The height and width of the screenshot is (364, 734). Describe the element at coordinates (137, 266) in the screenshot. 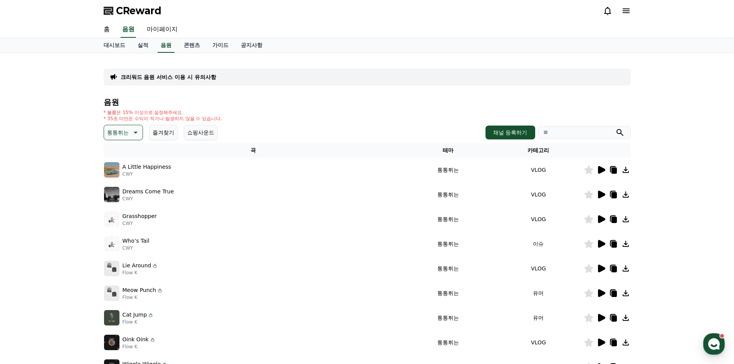

I see `p: Lie Around` at that location.